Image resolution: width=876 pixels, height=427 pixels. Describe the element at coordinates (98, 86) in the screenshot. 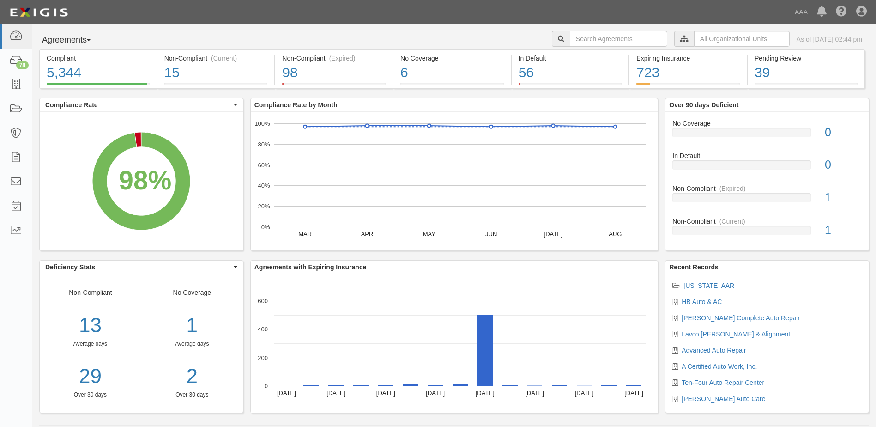

I see `a: Compliant5,344` at that location.